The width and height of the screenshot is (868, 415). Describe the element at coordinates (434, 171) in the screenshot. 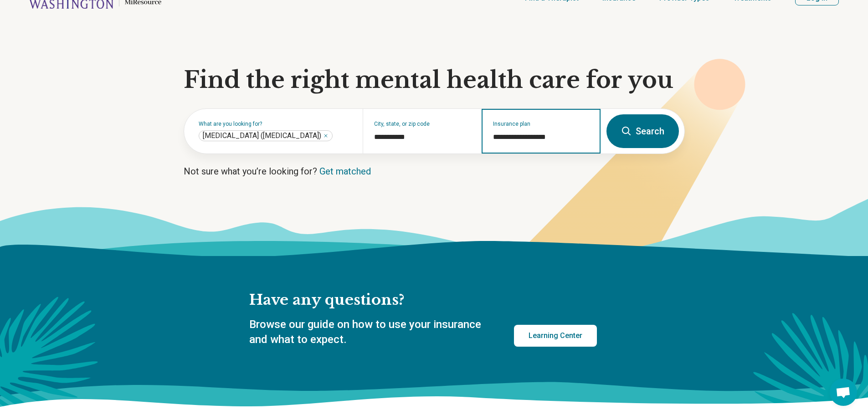

I see `p: Not sure what you’re looking for?` at that location.